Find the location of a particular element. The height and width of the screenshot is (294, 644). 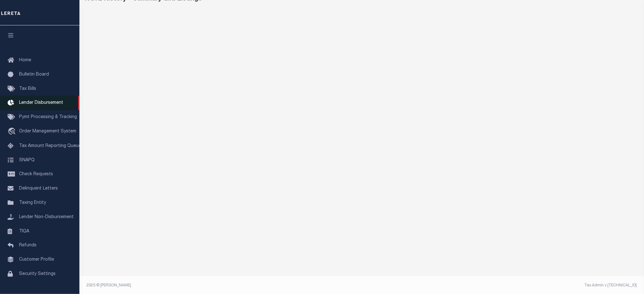

span: Refunds is located at coordinates (27, 245).